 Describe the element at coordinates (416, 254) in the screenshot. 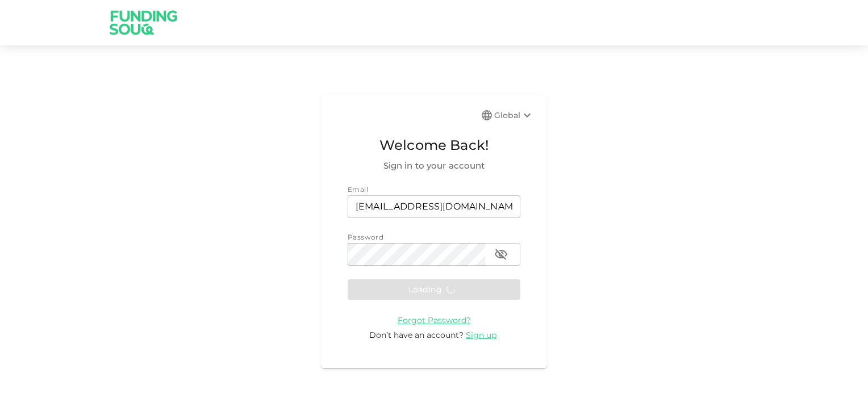

I see `input: password` at that location.